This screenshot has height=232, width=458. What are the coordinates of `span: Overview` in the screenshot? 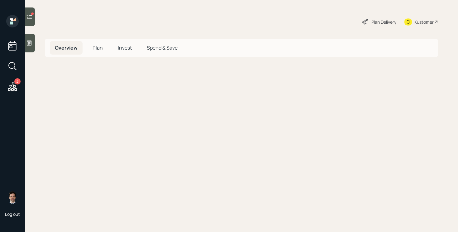 It's located at (66, 48).